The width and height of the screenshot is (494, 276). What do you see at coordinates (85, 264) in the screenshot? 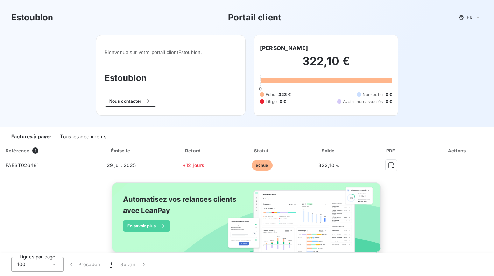
I see `button: Précédent` at bounding box center [85, 264].